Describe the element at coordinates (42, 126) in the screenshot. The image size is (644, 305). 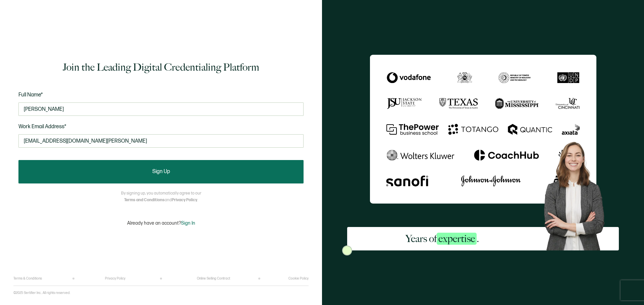
I see `span: Work Email Address*` at that location.